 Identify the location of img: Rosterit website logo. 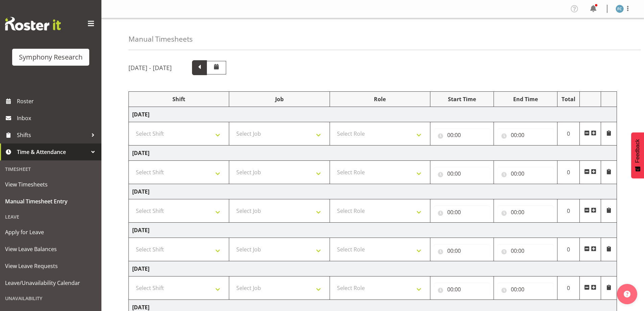
(33, 24).